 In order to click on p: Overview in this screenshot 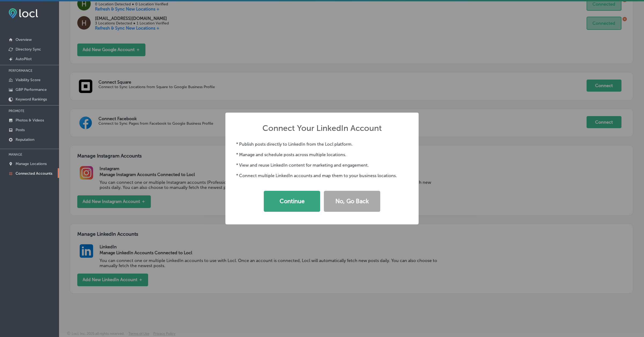, I will do `click(23, 39)`.